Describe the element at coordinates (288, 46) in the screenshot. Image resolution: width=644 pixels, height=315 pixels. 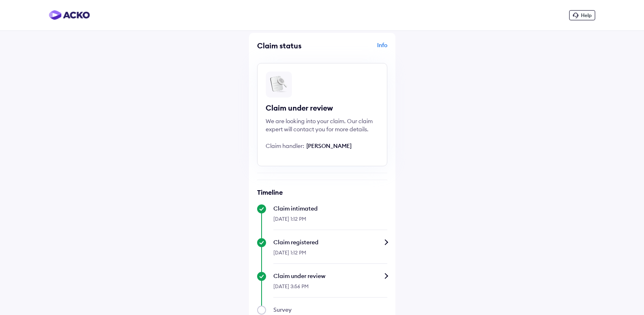
I see `div: Claim status` at that location.